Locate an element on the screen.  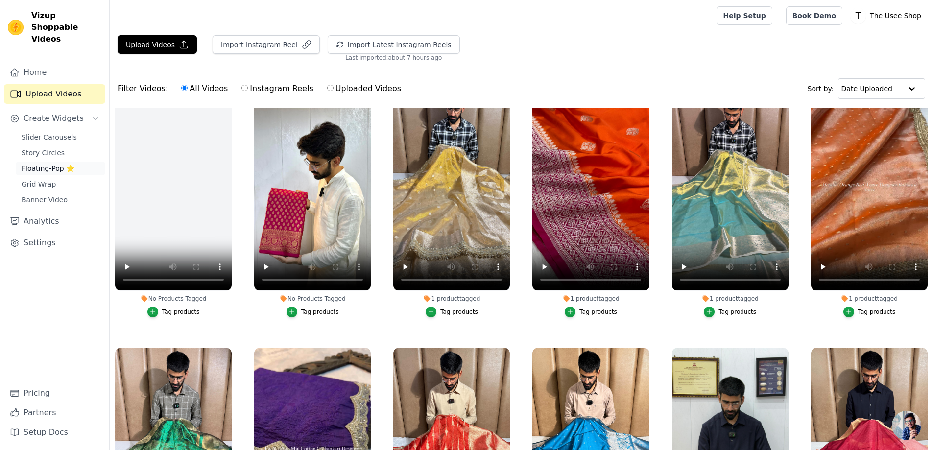
button: T The Usee Shop is located at coordinates (888, 16).